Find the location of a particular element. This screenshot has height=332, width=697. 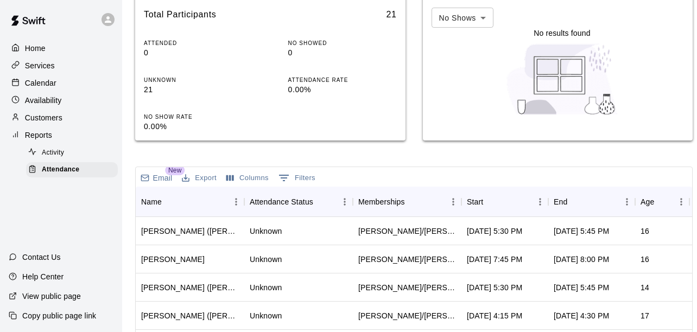

button: Show filters is located at coordinates (297, 178).